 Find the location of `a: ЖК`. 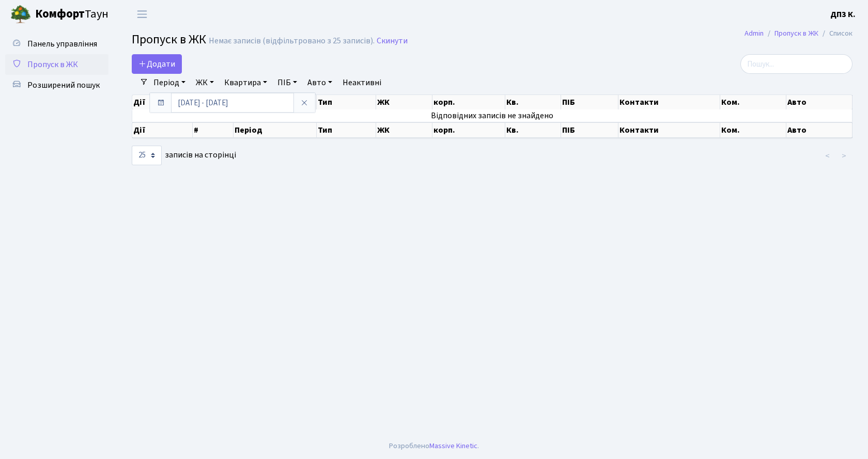

a: ЖК is located at coordinates (205, 83).